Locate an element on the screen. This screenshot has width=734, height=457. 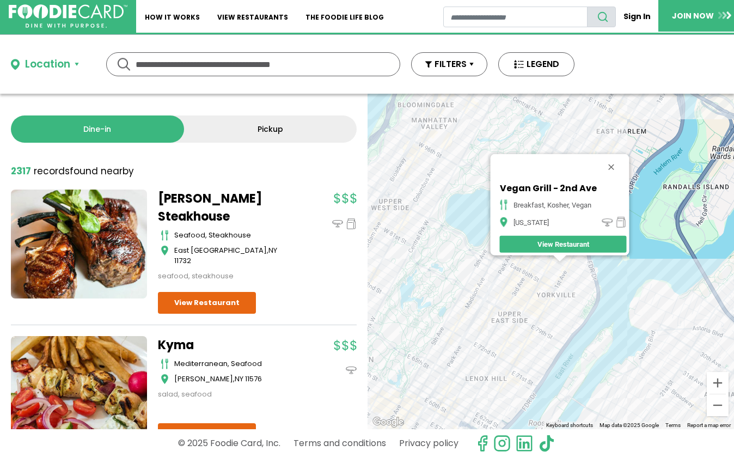
span: records is located at coordinates (52, 171).